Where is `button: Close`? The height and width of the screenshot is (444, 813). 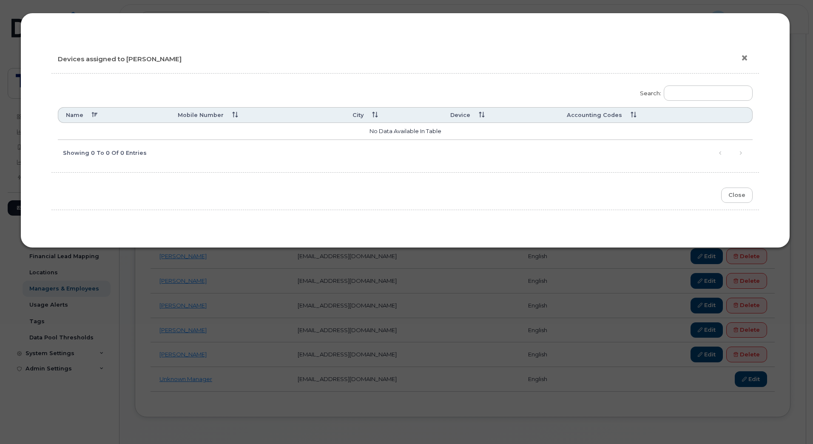 button: Close is located at coordinates (736, 195).